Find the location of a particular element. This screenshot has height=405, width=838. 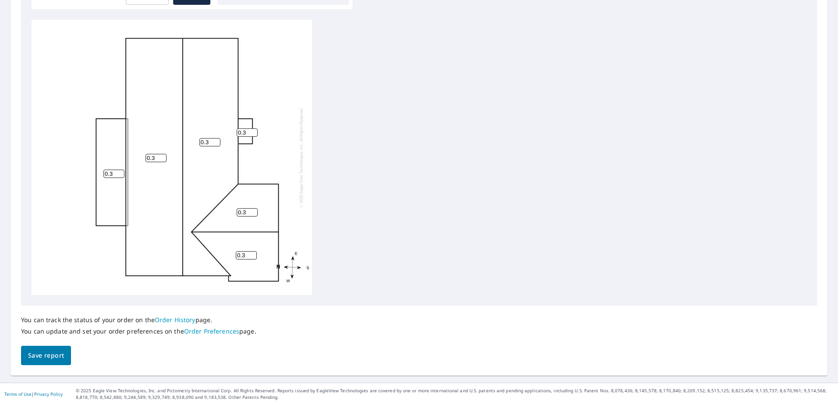

a: Terms of Use is located at coordinates (18, 394).